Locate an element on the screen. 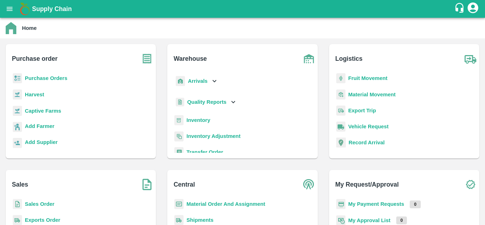 This screenshot has width=485, height=225. b: Supply Chain is located at coordinates (52, 9).